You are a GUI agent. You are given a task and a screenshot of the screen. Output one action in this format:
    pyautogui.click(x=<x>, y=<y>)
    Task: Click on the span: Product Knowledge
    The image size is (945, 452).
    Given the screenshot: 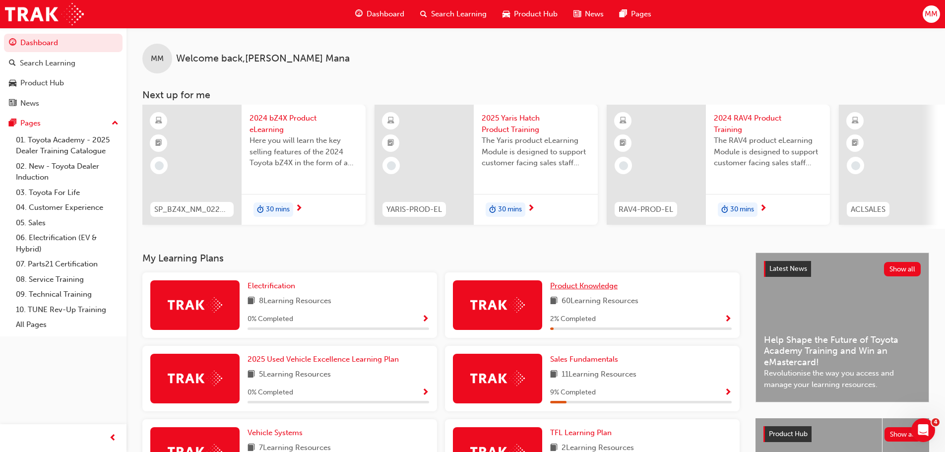 What is the action you would take?
    pyautogui.click(x=584, y=286)
    